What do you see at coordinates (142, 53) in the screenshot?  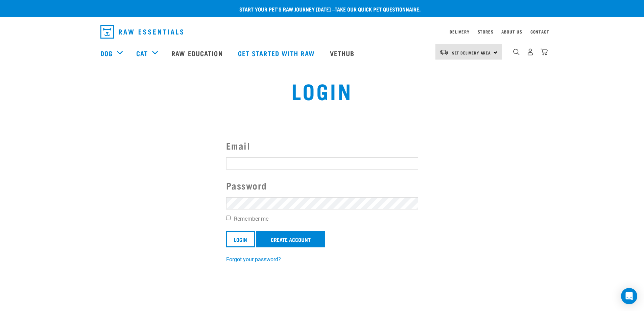 I see `a: Cat` at bounding box center [142, 53].